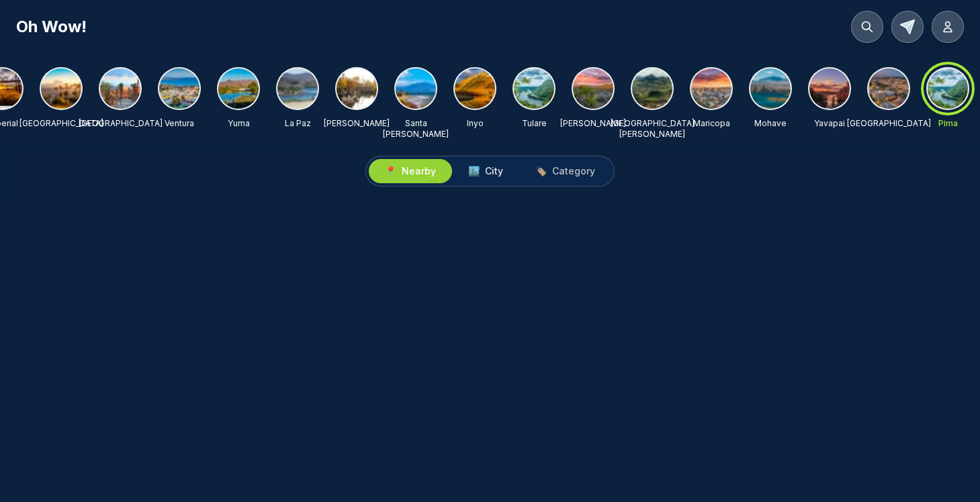 The height and width of the screenshot is (502, 980). Describe the element at coordinates (51, 27) in the screenshot. I see `h1: Oh Wow!` at that location.